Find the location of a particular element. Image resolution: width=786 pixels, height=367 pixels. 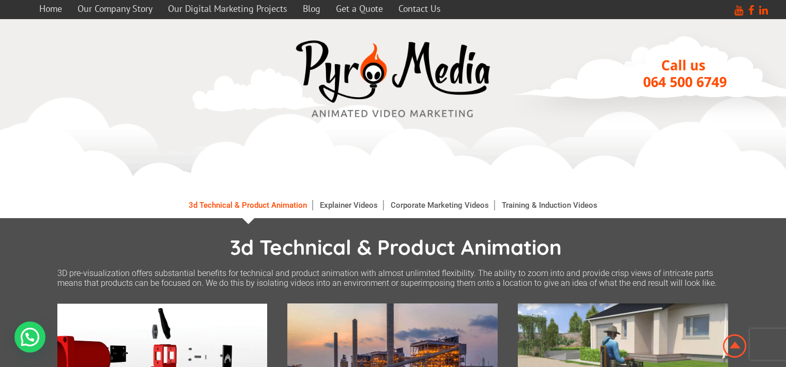

a: Corporate Marketing Videos is located at coordinates (440, 205).